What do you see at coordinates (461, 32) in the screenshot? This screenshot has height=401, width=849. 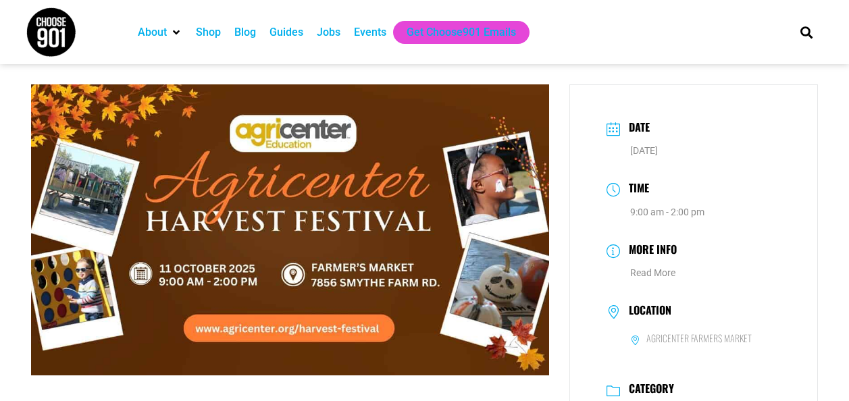 I see `a: Get Choose901 Emails` at bounding box center [461, 32].